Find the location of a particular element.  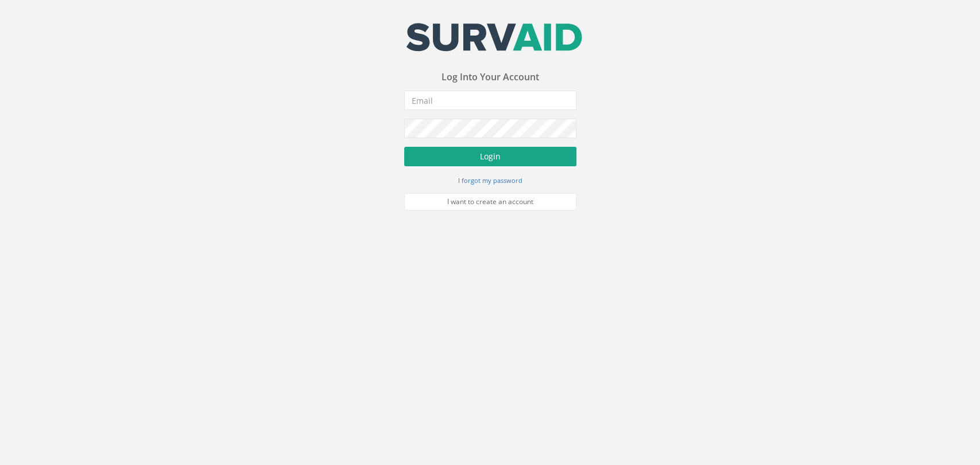

a: I forgot my password is located at coordinates (490, 180).